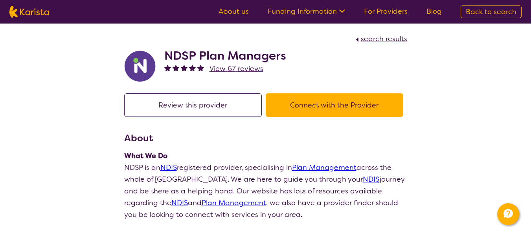 Image resolution: width=531 pixels, height=235 pixels. Describe the element at coordinates (386, 11) in the screenshot. I see `a: For Providers` at that location.